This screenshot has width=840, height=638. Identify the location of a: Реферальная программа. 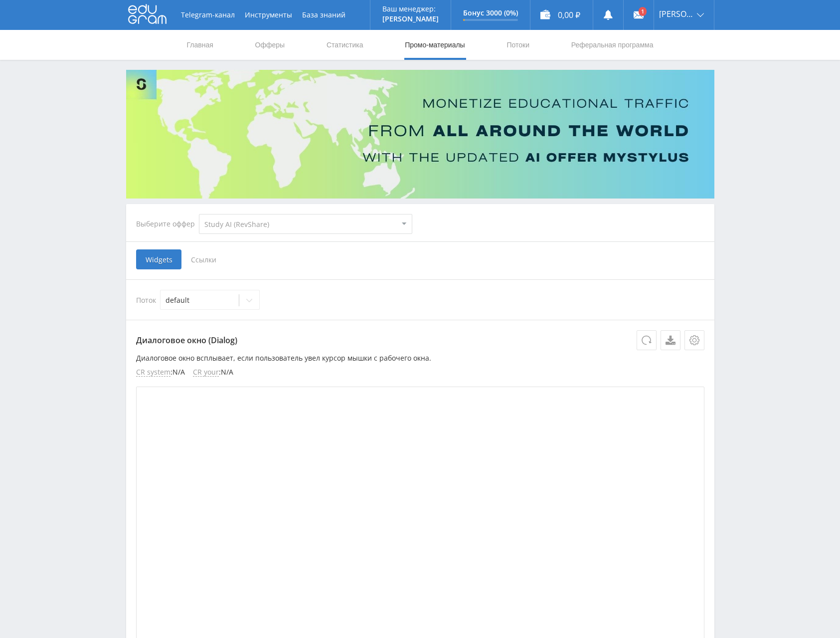
(613, 45).